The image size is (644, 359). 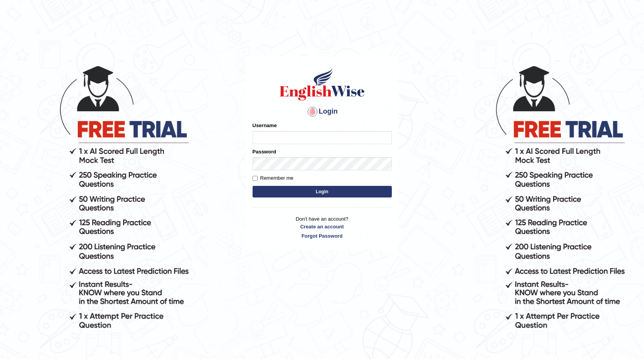 I want to click on input: Remember me, so click(x=255, y=178).